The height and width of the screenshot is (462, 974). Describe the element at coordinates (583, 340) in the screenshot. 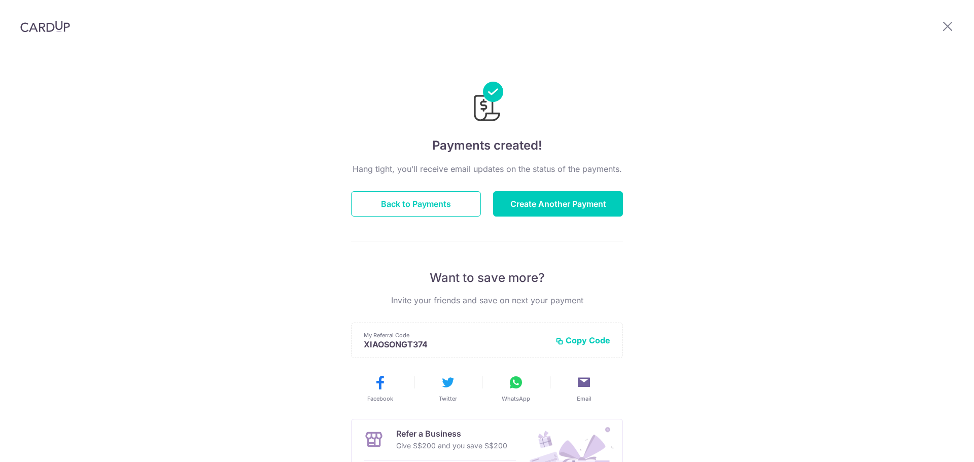

I see `button: Copy Code` at that location.